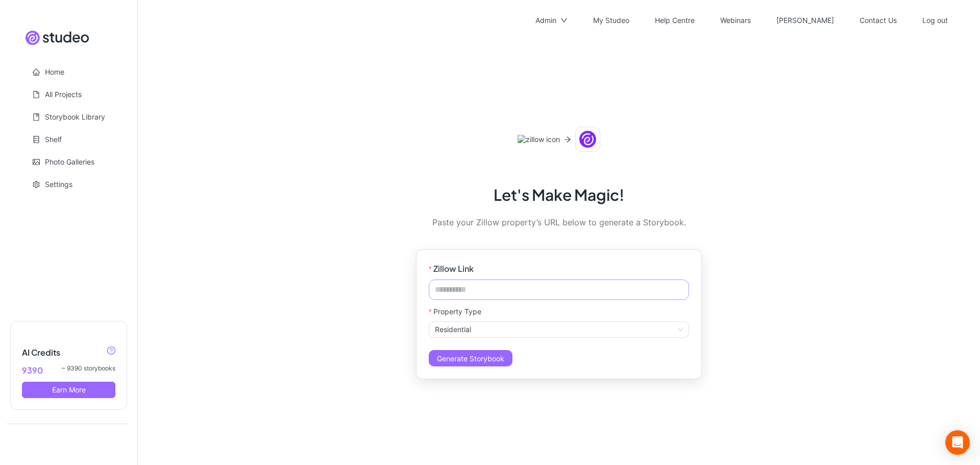  I want to click on span: down, so click(564, 21).